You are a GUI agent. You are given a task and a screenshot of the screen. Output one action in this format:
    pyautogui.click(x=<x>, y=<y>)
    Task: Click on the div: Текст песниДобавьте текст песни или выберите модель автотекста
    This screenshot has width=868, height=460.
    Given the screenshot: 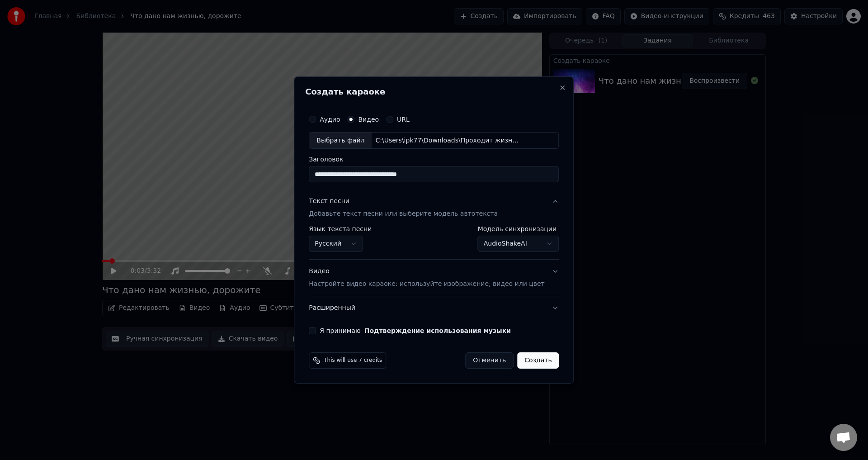 What is the action you would take?
    pyautogui.click(x=434, y=243)
    